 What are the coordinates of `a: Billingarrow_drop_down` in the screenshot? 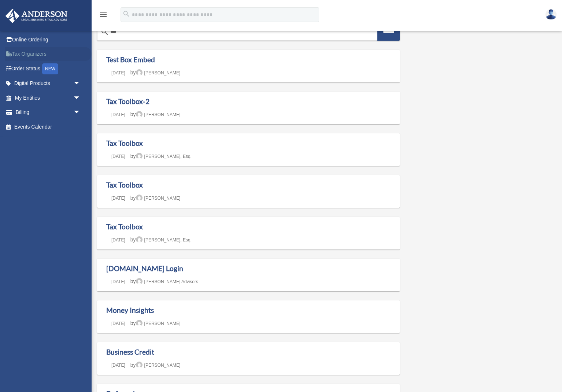 It's located at (48, 112).